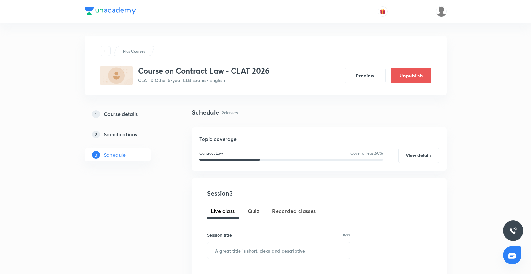 The width and height of the screenshot is (531, 274). What do you see at coordinates (110, 11) in the screenshot?
I see `a: Company Logo` at bounding box center [110, 11].